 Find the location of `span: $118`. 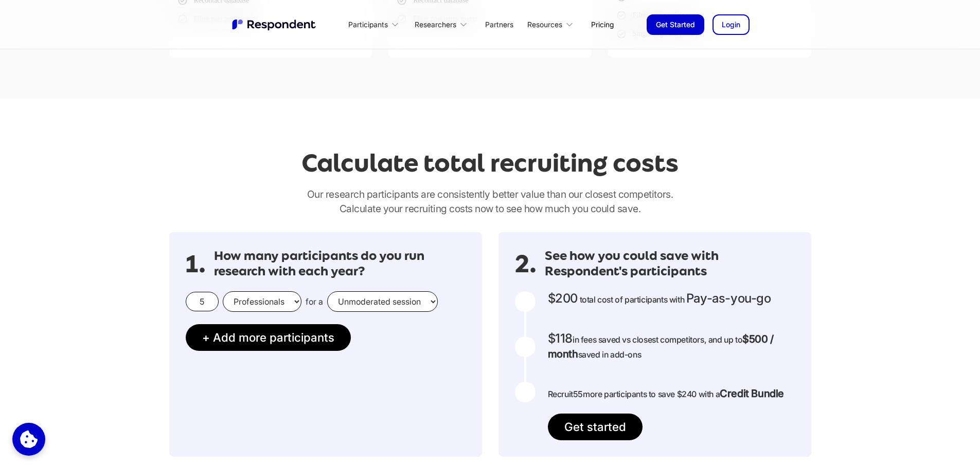

span: $118 is located at coordinates (560, 338).